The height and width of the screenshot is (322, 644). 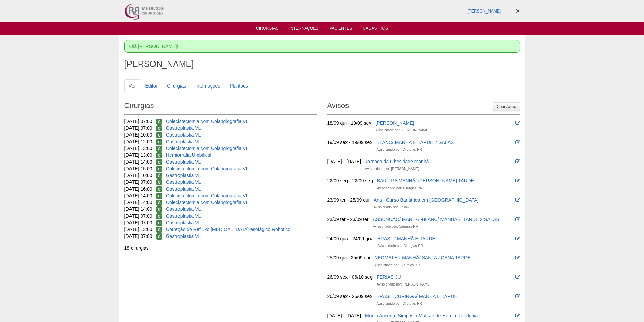 I want to click on div: 24/09 qua - 24/09 qua, so click(x=350, y=239).